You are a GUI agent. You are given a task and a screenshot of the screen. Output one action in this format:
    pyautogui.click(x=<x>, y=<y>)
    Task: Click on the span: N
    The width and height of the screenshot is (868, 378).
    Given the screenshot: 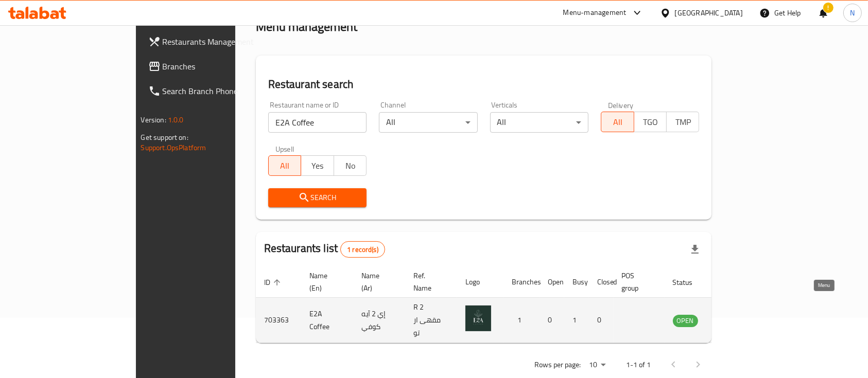 What is the action you would take?
    pyautogui.click(x=852, y=13)
    